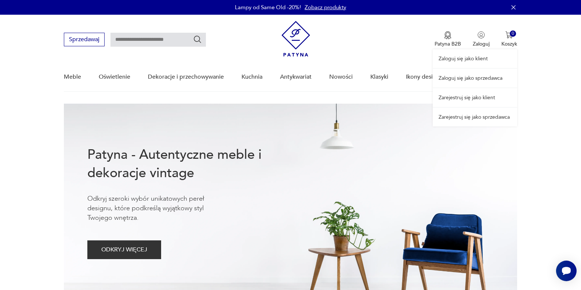 The width and height of the screenshot is (581, 290). I want to click on a: Zarejestruj się jako klient, so click(475, 97).